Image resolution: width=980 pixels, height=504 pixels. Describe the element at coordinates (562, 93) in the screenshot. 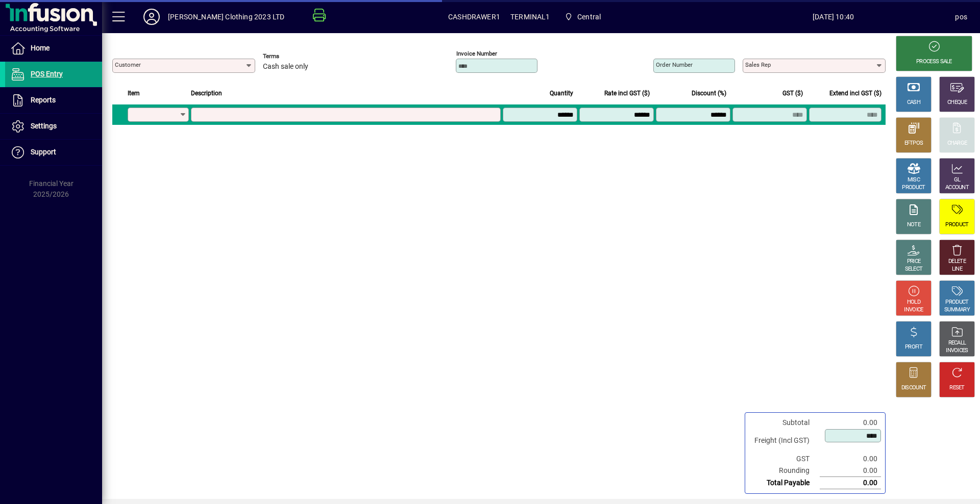

I see `span: Quantity` at that location.